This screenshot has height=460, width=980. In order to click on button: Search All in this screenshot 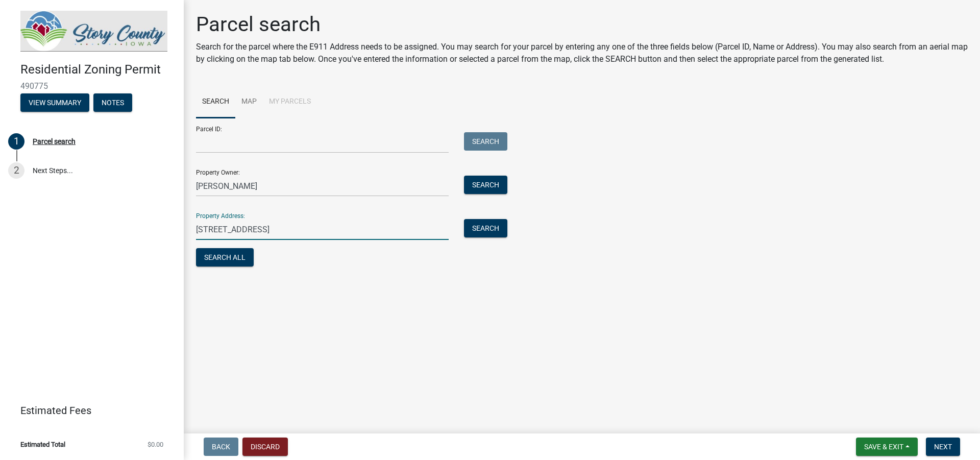, I will do `click(225, 257)`.